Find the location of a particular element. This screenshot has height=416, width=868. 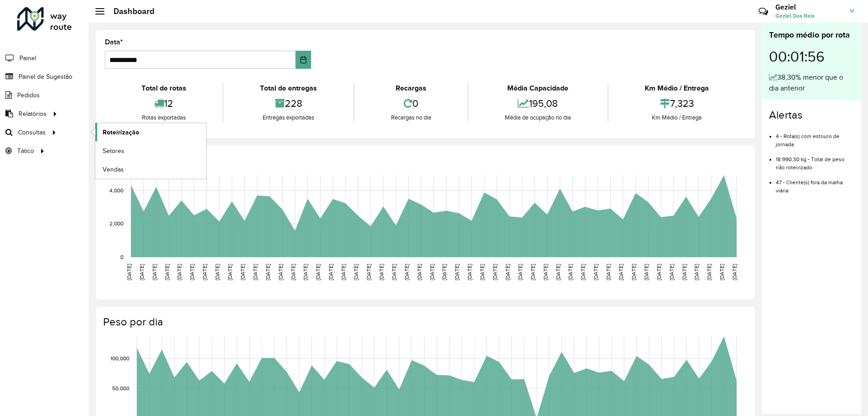

h4: Peso por dia is located at coordinates (424, 321).